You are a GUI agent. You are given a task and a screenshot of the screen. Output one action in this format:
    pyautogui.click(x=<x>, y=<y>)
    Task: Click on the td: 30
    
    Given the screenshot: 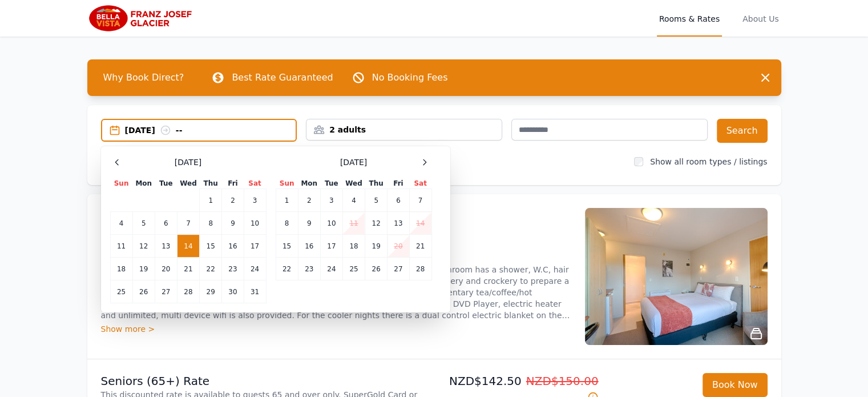 What is the action you would take?
    pyautogui.click(x=233, y=292)
    